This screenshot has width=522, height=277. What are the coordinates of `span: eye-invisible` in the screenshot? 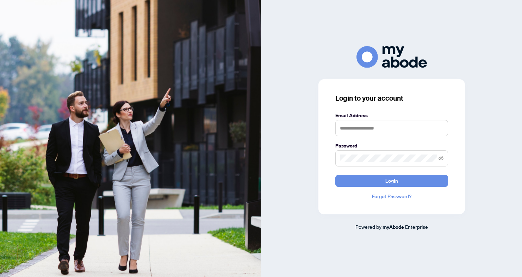 It's located at (441, 158).